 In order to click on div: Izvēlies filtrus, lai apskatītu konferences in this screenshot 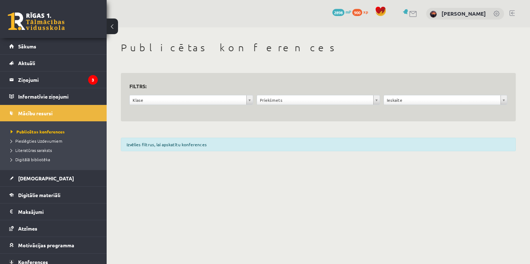, I will do `click(318, 144)`.